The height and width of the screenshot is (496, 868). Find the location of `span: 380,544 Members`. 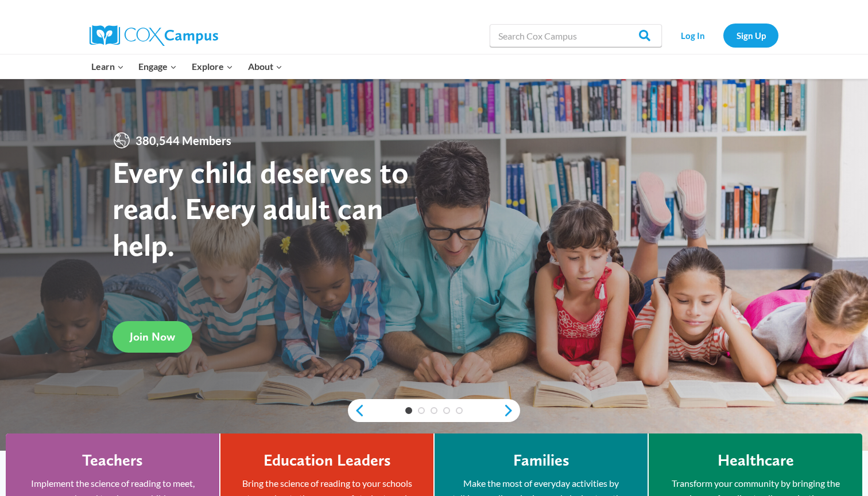

span: 380,544 Members is located at coordinates (183, 141).